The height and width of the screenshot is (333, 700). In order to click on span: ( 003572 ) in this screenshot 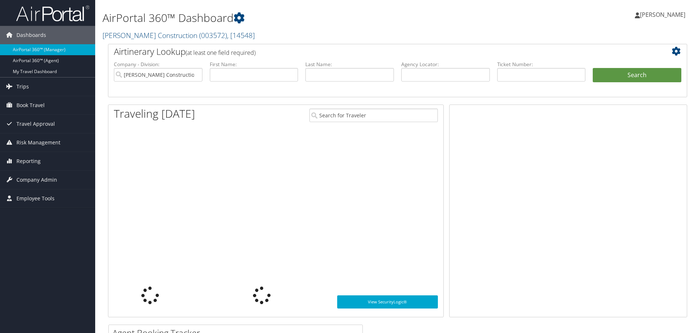, I will do `click(213, 35)`.